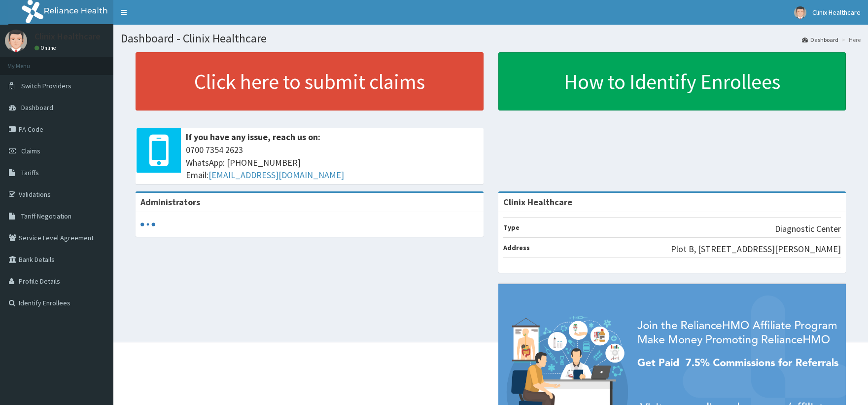 The width and height of the screenshot is (868, 405). What do you see at coordinates (821, 40) in the screenshot?
I see `a: Dashboard` at bounding box center [821, 40].